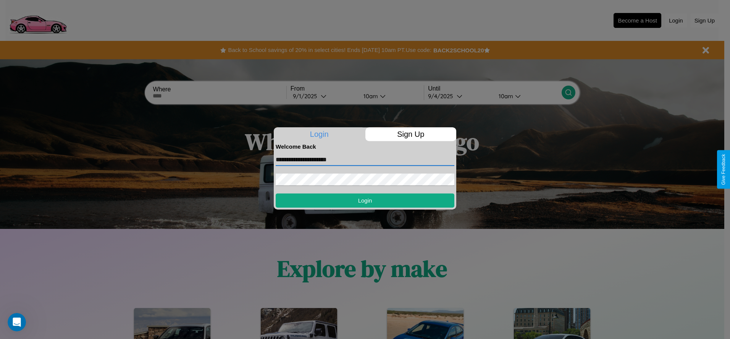  I want to click on p: Login, so click(319, 134).